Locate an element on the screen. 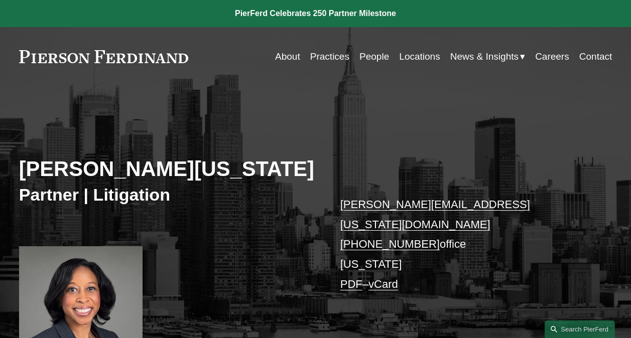  a: Locations is located at coordinates (419, 57).